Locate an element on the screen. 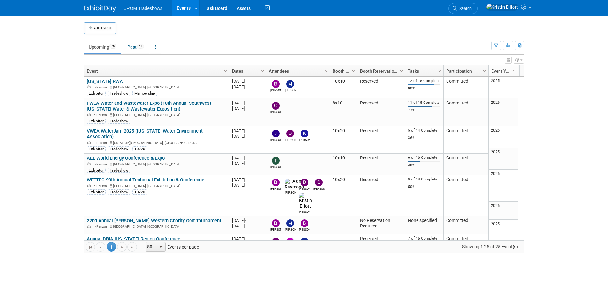 This screenshot has width=608, height=291. div: Daniel Austria is located at coordinates (319, 188).